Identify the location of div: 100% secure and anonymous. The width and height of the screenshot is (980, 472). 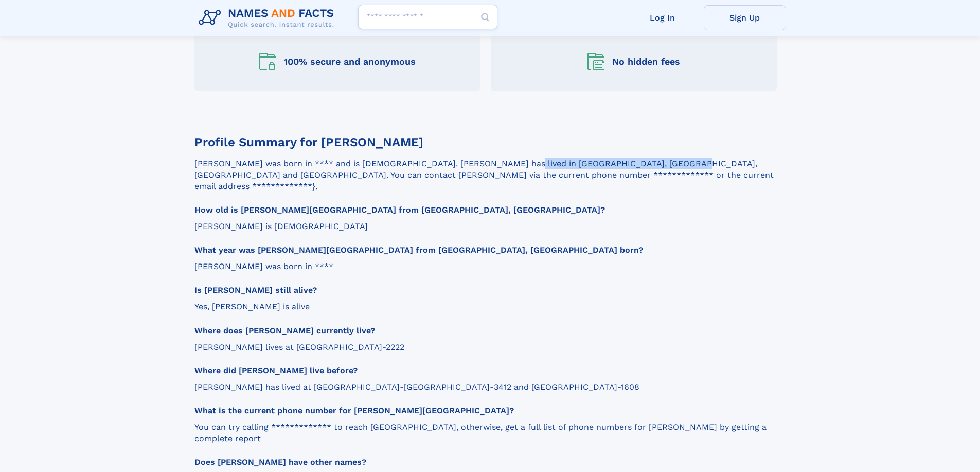
(350, 62).